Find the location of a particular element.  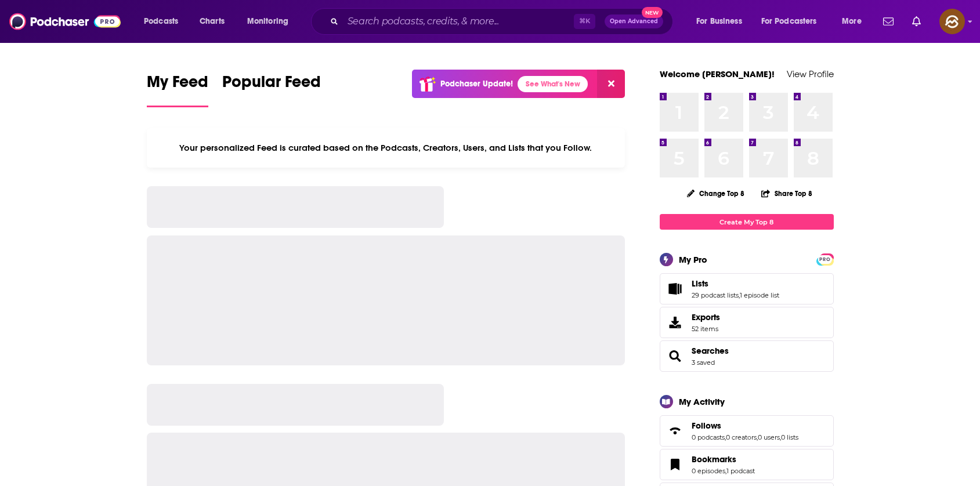

button: Show profile menu is located at coordinates (952, 21).